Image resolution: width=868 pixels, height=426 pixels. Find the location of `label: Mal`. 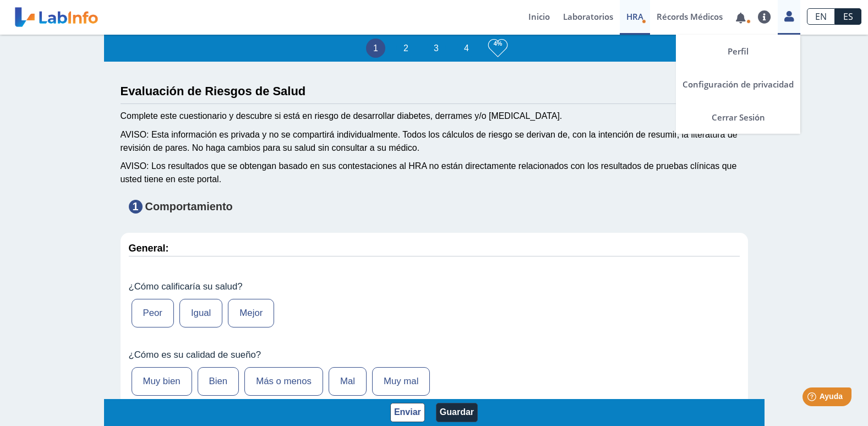

label: Mal is located at coordinates (347, 381).